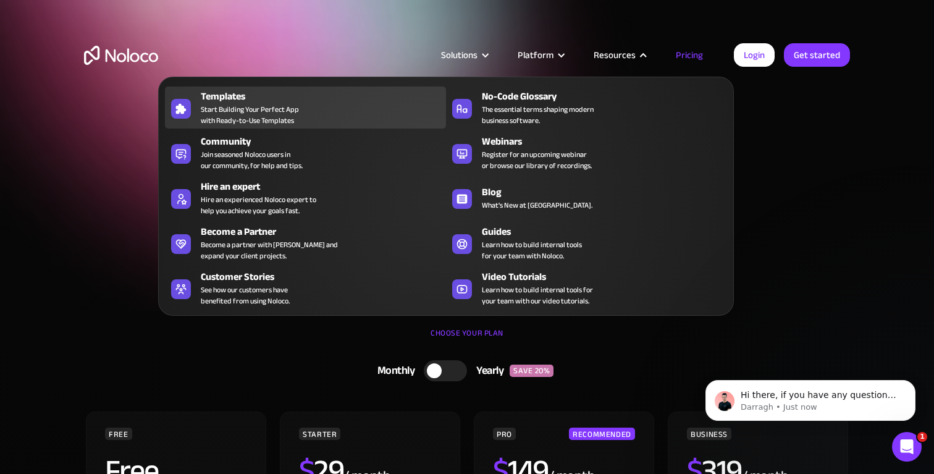  I want to click on a: home, so click(121, 55).